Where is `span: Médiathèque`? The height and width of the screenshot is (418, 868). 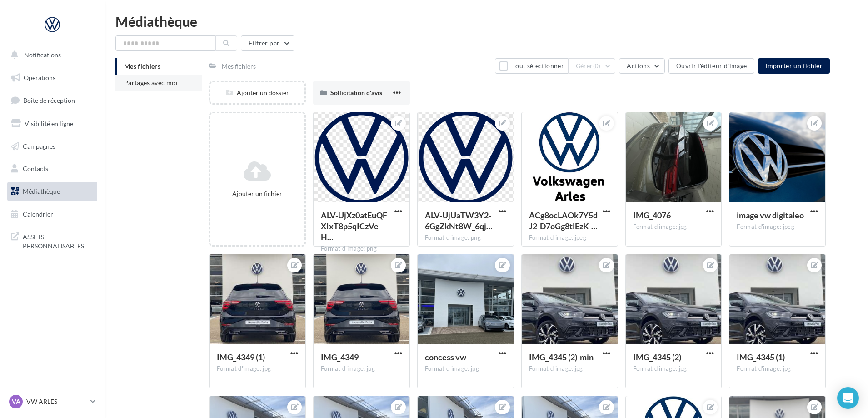 span: Médiathèque is located at coordinates (41, 191).